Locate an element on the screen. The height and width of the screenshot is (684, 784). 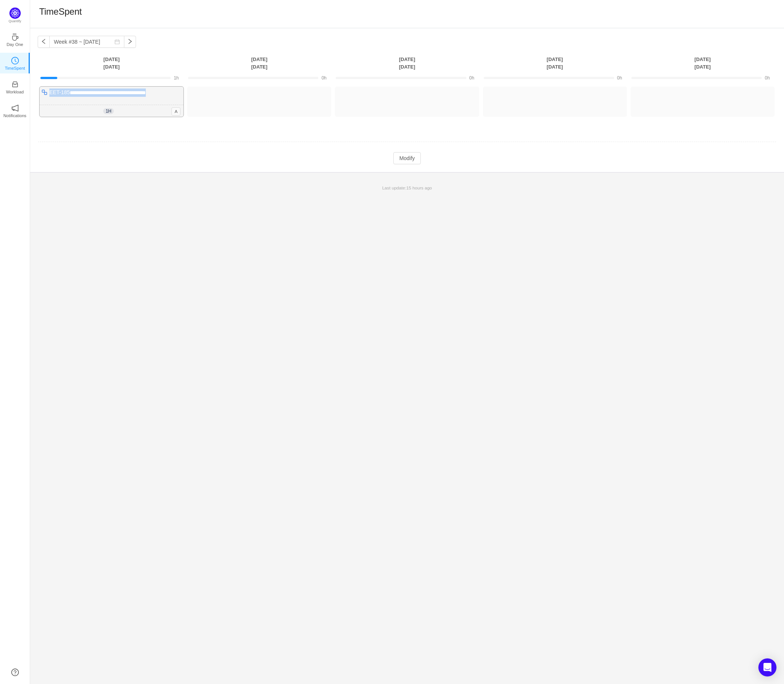
img: 10316 is located at coordinates (44, 93).